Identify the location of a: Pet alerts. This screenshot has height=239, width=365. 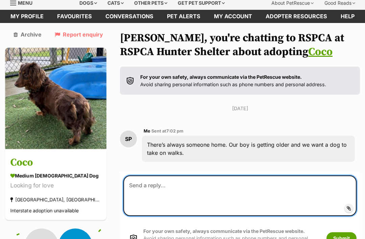
(183, 16).